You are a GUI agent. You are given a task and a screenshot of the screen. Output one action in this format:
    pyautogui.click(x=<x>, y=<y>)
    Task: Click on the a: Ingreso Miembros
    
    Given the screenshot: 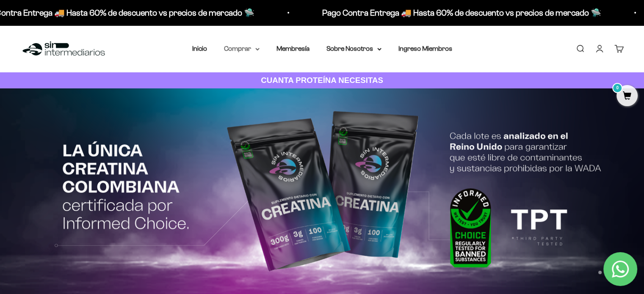 What is the action you would take?
    pyautogui.click(x=425, y=48)
    